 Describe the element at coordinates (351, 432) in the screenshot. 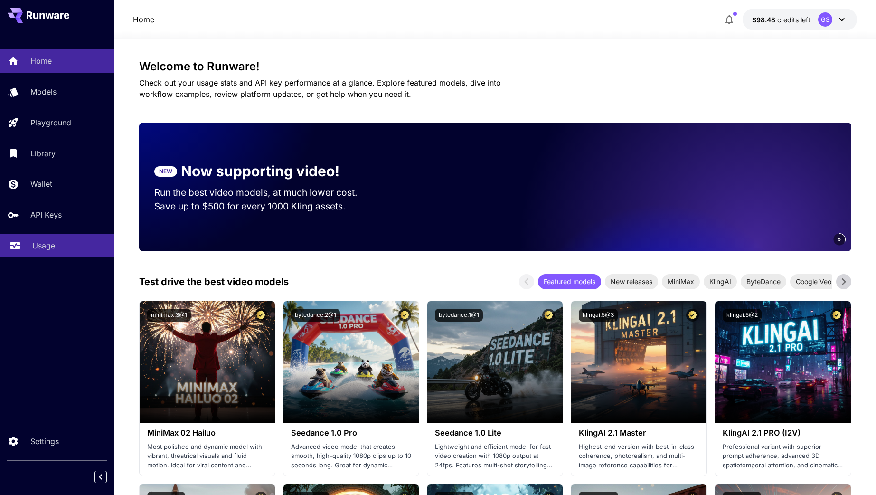

I see `h3: Seedance 1.0 Pro` at that location.